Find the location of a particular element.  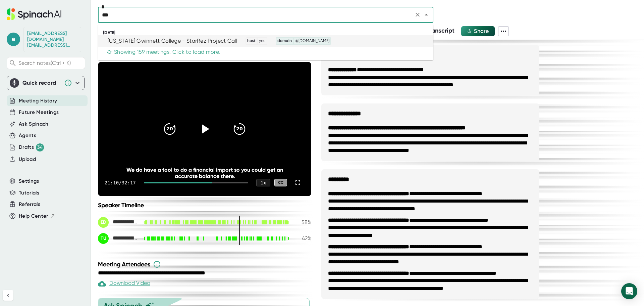

span: e is located at coordinates (13, 39).